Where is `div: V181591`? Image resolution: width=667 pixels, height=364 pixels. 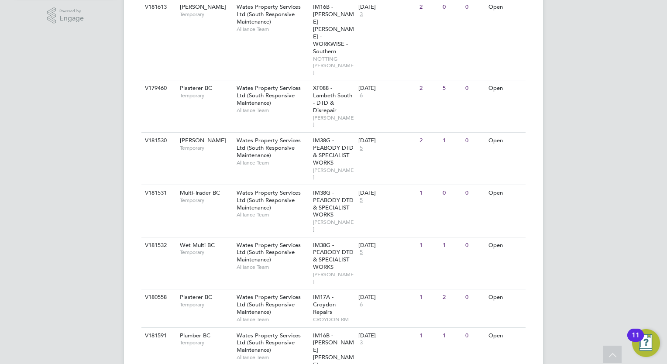 div: V181591 is located at coordinates (158, 336).